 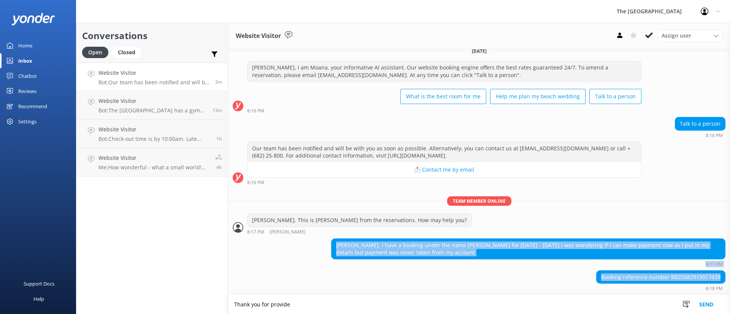 I want to click on span: Aug 29 2025 08:16pm (UTC -10:00) Pacific/Honolulu, so click(x=218, y=82).